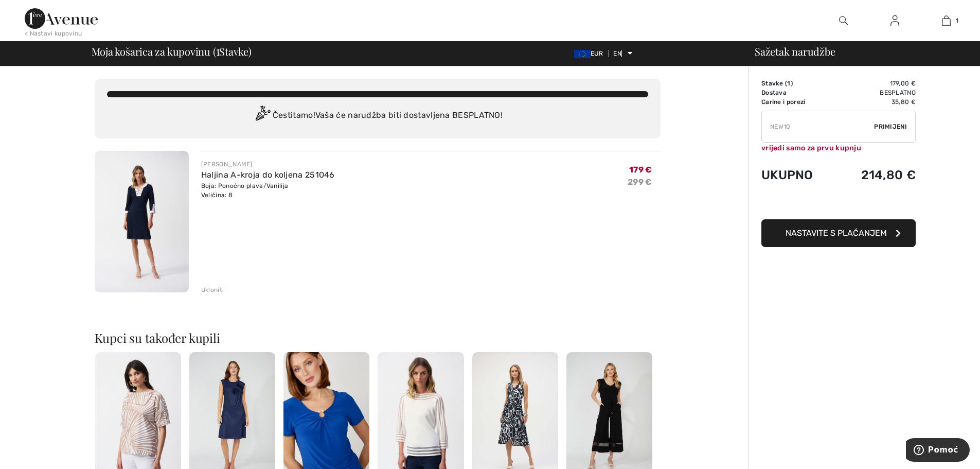  I want to click on font: Stavke (, so click(774, 83).